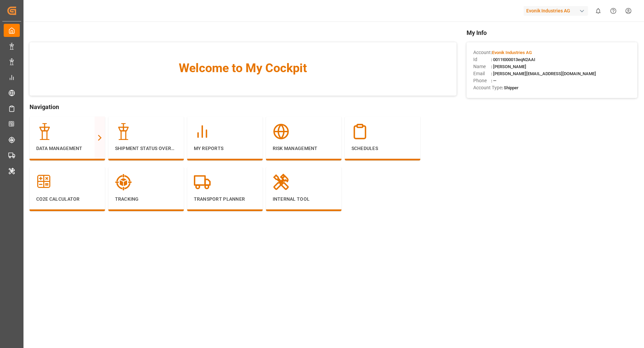  What do you see at coordinates (67, 199) in the screenshot?
I see `p: CO2e Calculator` at bounding box center [67, 199].